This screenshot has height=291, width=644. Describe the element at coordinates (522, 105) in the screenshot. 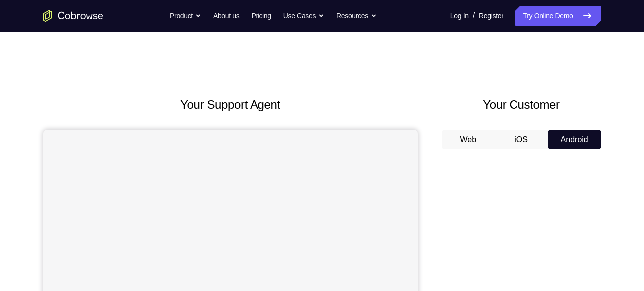

I see `h2: Your Customer` at that location.